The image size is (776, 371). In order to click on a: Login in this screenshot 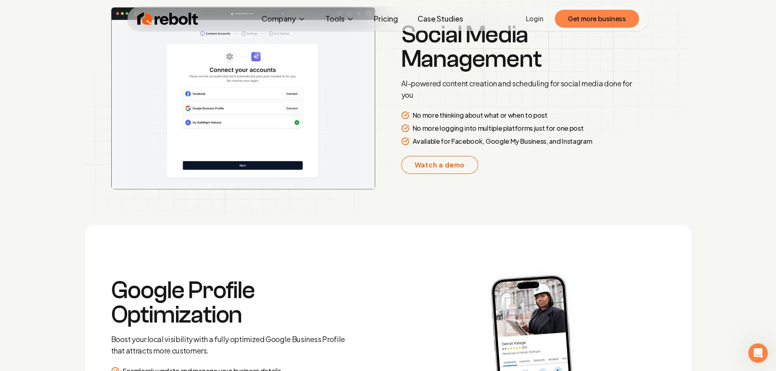, I will do `click(534, 19)`.